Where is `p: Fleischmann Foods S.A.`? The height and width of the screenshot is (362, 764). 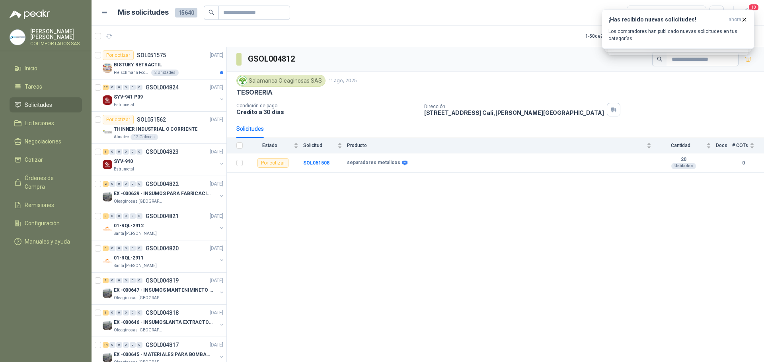
p: Fleischmann Foods S.A. is located at coordinates (132, 73).